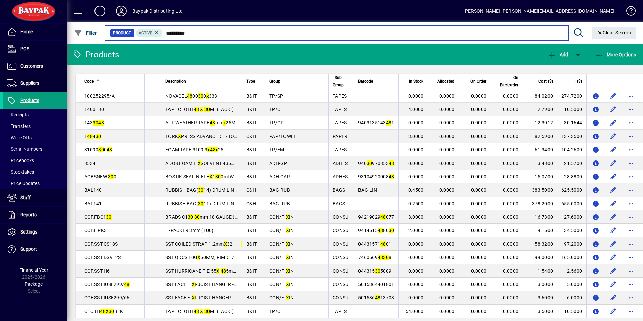  I want to click on span: 1400180, so click(94, 109).